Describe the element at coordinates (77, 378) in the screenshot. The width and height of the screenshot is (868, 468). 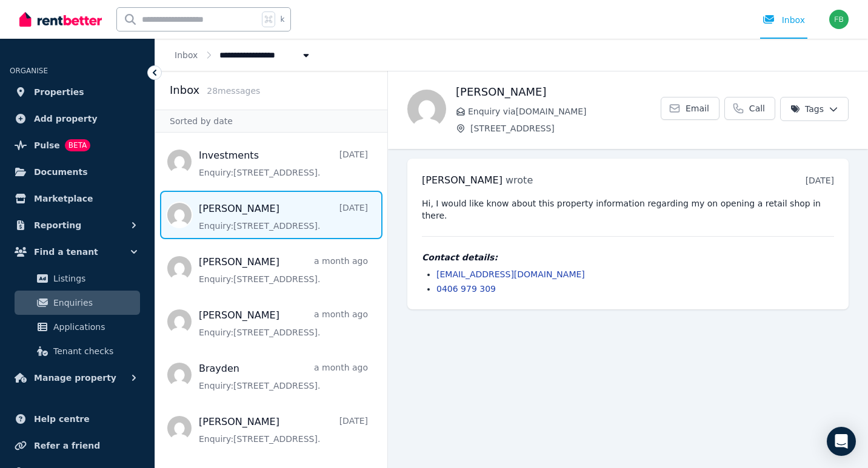
I see `button: Manage property` at that location.